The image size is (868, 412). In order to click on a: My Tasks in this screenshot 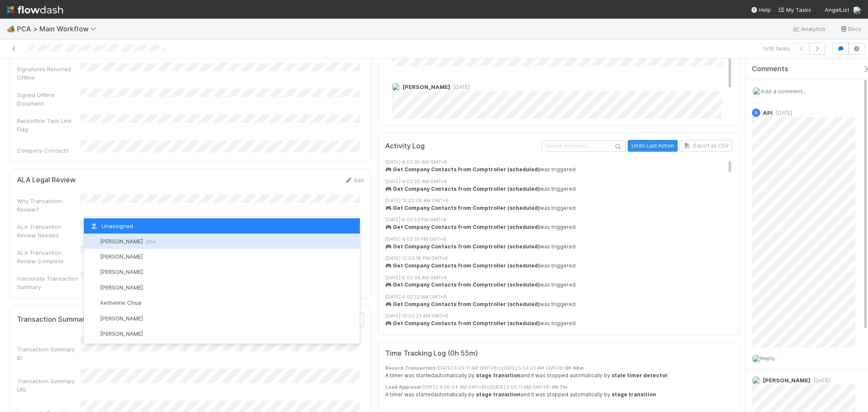, I will do `click(794, 10)`.